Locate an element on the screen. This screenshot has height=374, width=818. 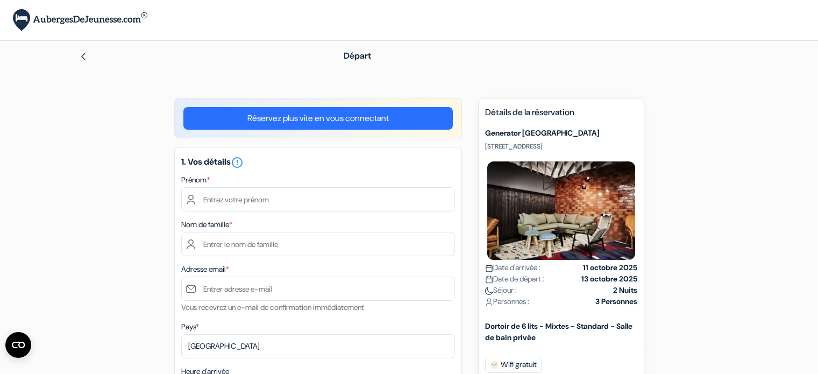
strong: 2 Nuits is located at coordinates (625, 290).